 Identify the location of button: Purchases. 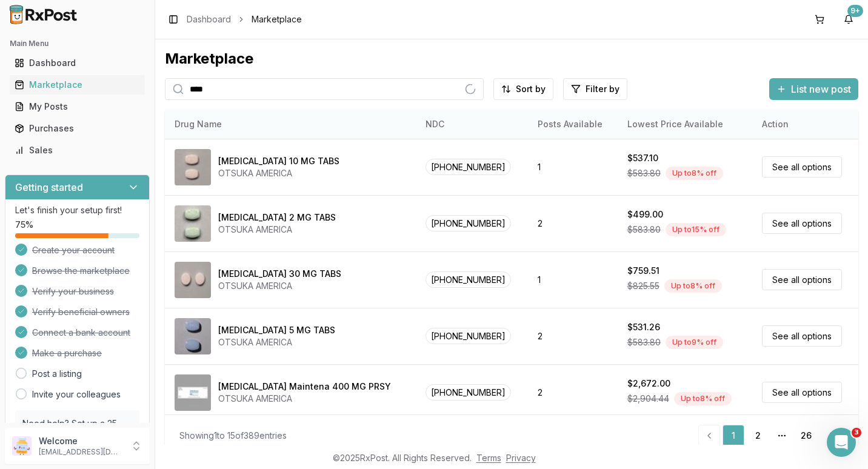
(77, 129).